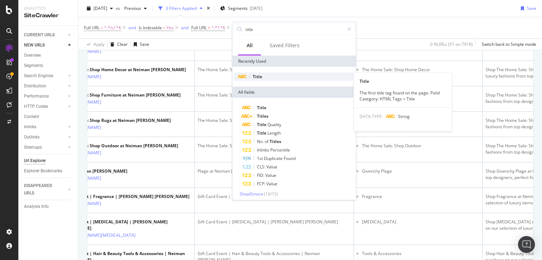  What do you see at coordinates (507, 44) in the screenshot?
I see `button: Switch back to Simple mode` at bounding box center [507, 44].